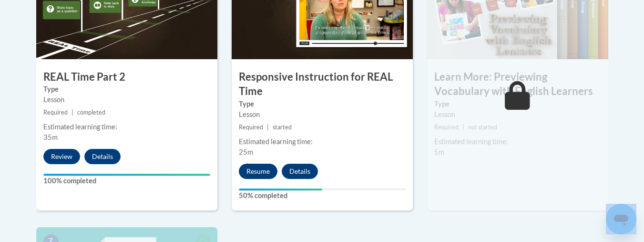  Describe the element at coordinates (127, 181) in the screenshot. I see `label: 100% completed` at that location.